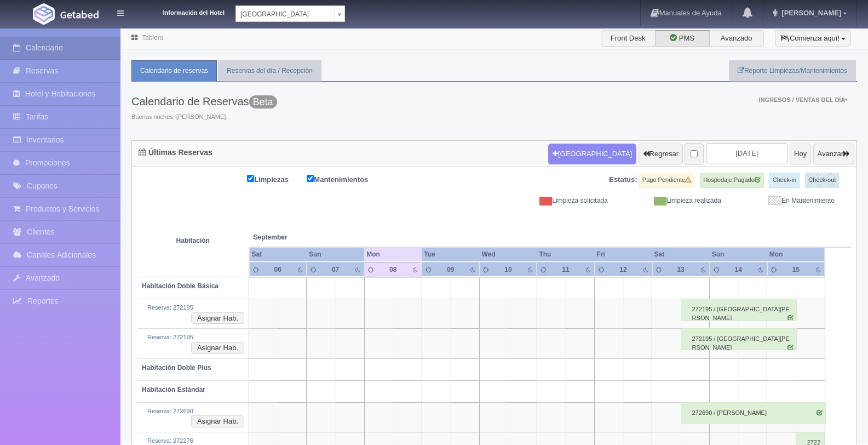 The width and height of the screenshot is (868, 445). What do you see at coordinates (566, 270) in the screenshot?
I see `div: 11` at bounding box center [566, 270].